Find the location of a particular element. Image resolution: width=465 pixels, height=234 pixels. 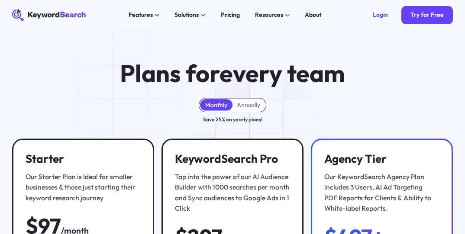

div: Save 25% on yearly plans! is located at coordinates (232, 119).